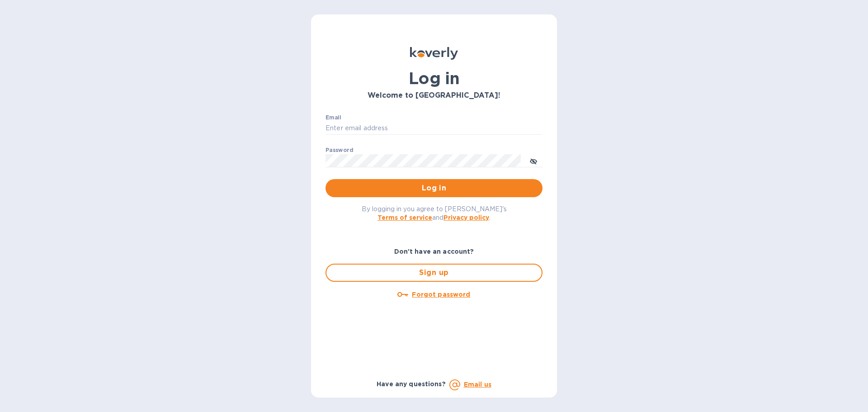  I want to click on a: Privacy policy, so click(466, 218).